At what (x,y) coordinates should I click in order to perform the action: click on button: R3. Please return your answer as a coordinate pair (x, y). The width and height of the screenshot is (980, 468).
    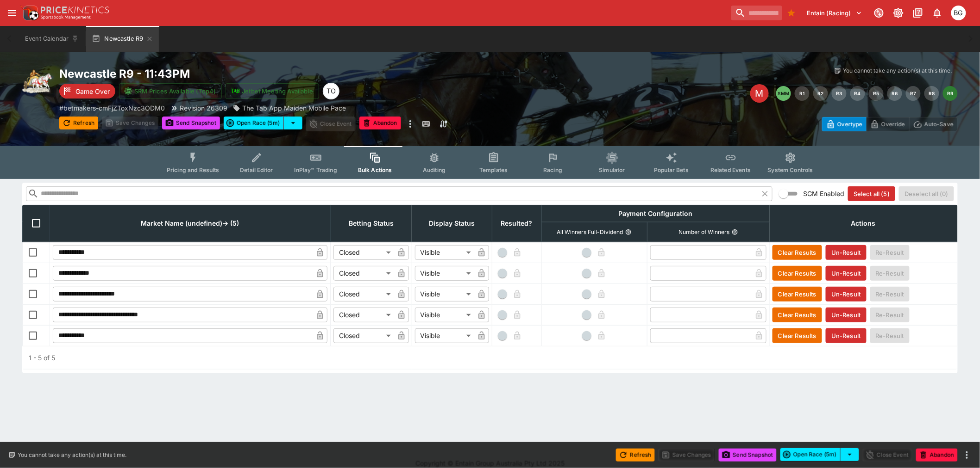
    Looking at the image, I should click on (839, 93).